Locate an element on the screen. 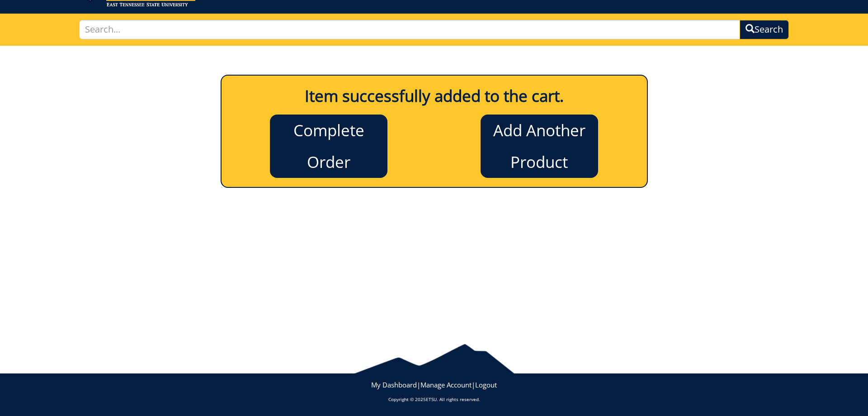 The image size is (868, 416). a: My Dashboard is located at coordinates (394, 385).